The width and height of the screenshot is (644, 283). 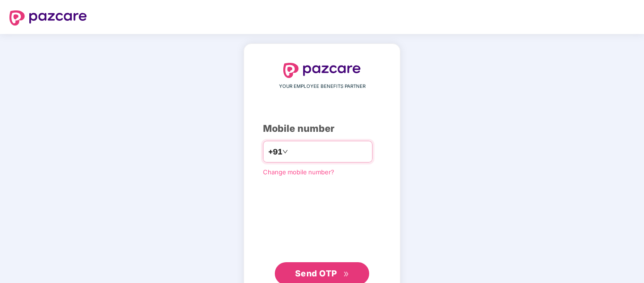 What do you see at coordinates (298, 172) in the screenshot?
I see `span: Change mobile number?` at bounding box center [298, 172].